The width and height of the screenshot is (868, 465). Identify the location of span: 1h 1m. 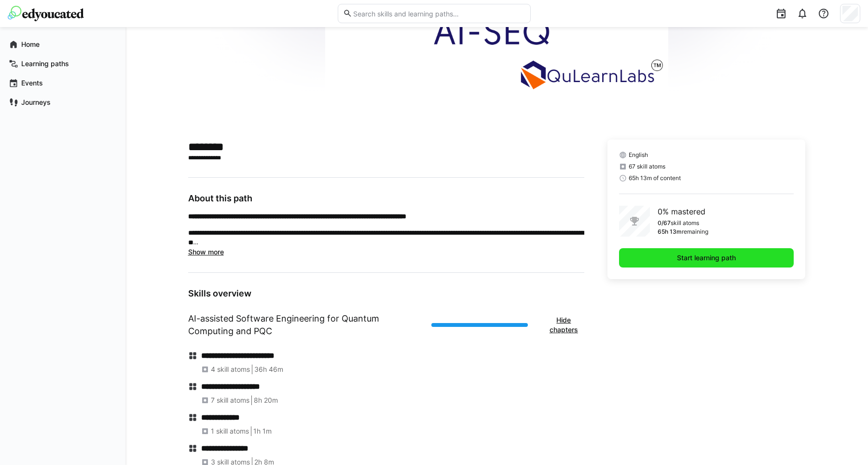
(263, 431).